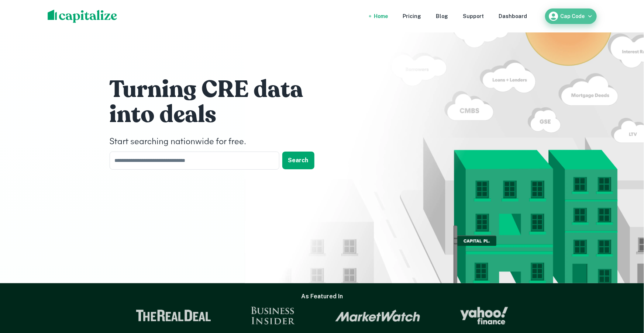  What do you see at coordinates (298, 160) in the screenshot?
I see `button: Search` at bounding box center [298, 160].